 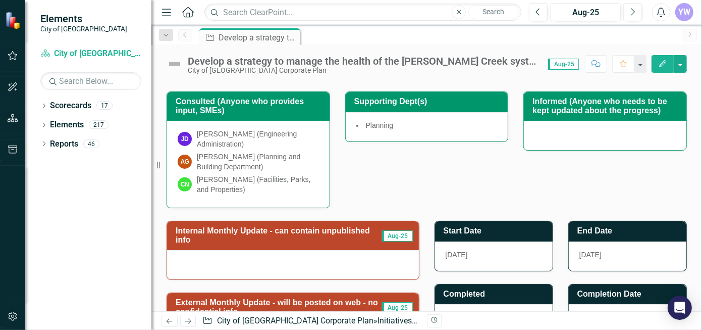 I want to click on span: Search, so click(x=494, y=12).